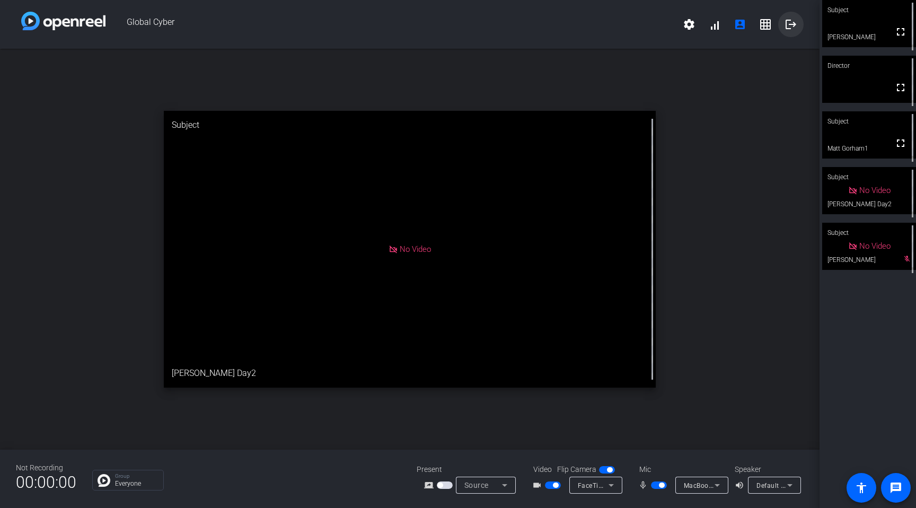 This screenshot has height=508, width=916. I want to click on mat-icon: message, so click(896, 488).